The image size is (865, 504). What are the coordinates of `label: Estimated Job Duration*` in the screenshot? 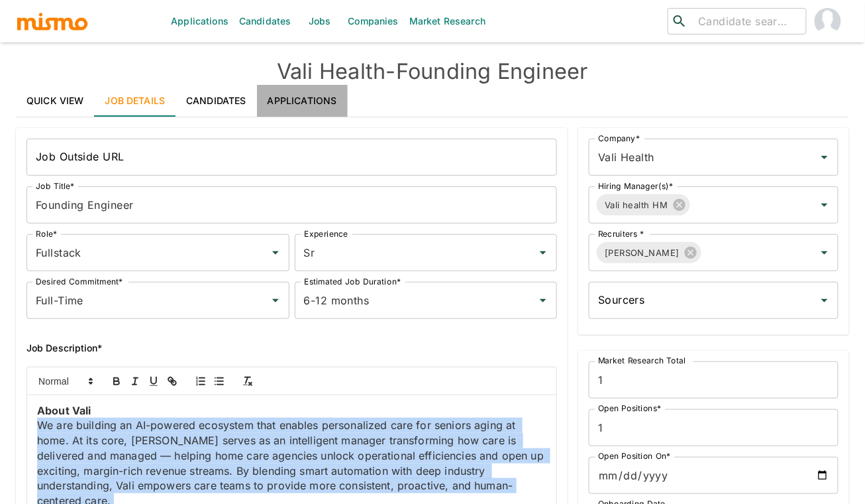 It's located at (353, 281).